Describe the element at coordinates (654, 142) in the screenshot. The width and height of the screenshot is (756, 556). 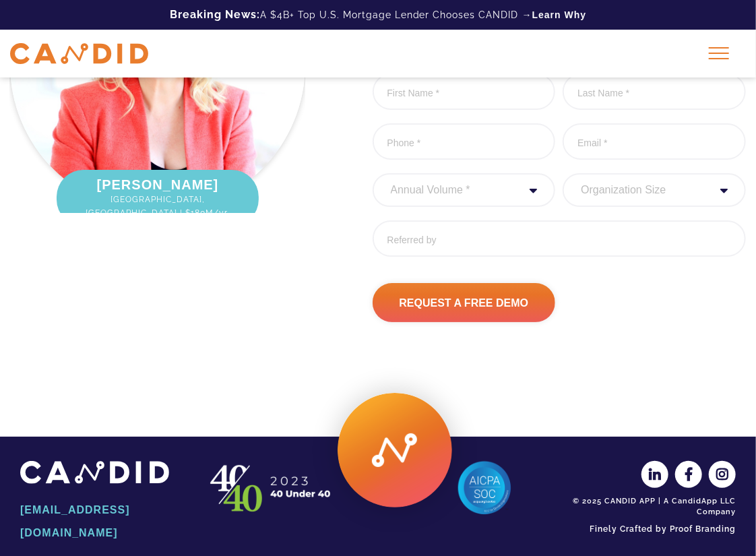
I see `input: Email *` at that location.